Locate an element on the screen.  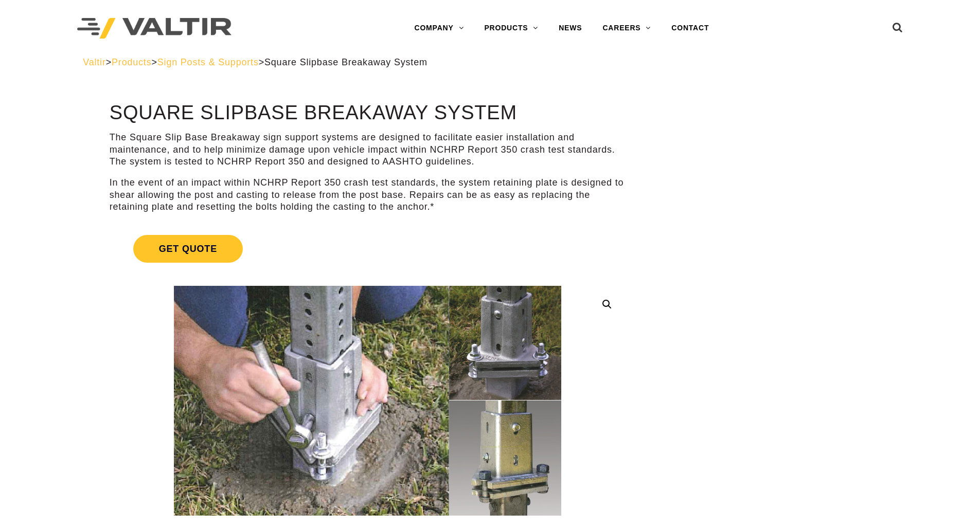
a: Sign Posts & Supports is located at coordinates (208, 62).